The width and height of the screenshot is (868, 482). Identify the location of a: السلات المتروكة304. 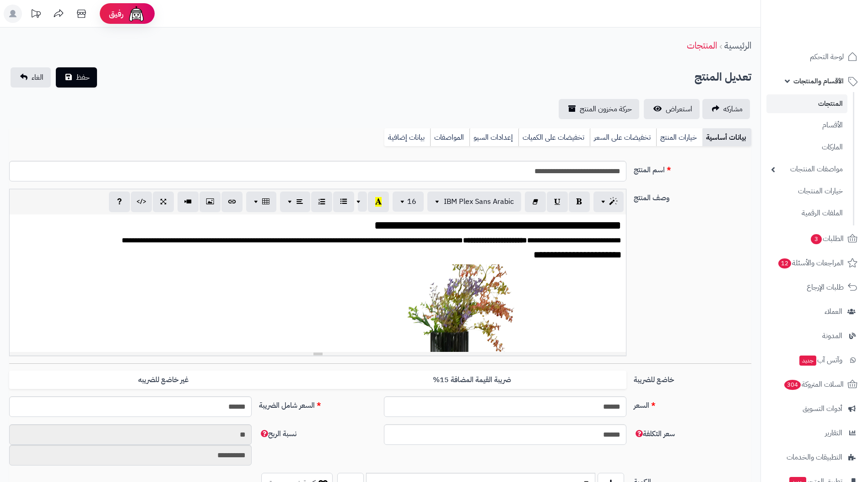
(815, 384).